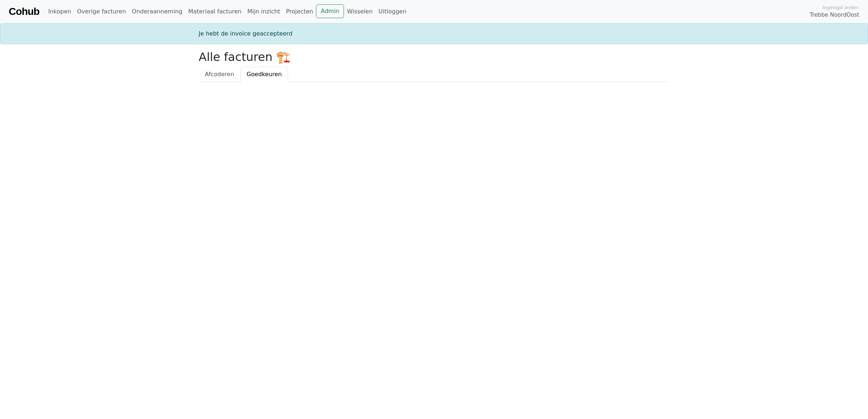 This screenshot has height=419, width=868. I want to click on a: Mijn inzicht, so click(264, 12).